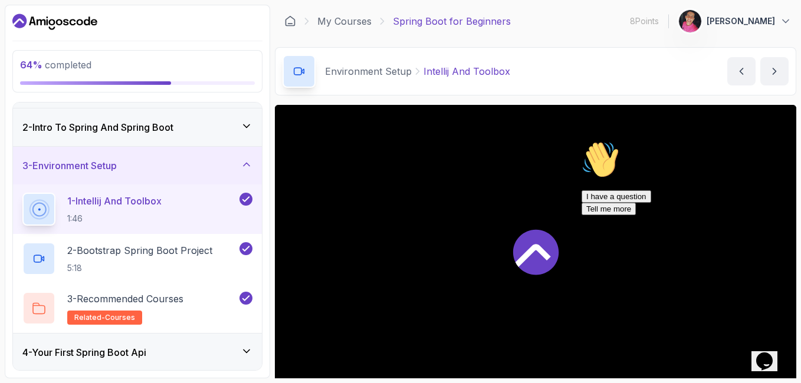 The height and width of the screenshot is (383, 801). What do you see at coordinates (774, 71) in the screenshot?
I see `button: next content` at bounding box center [774, 71].